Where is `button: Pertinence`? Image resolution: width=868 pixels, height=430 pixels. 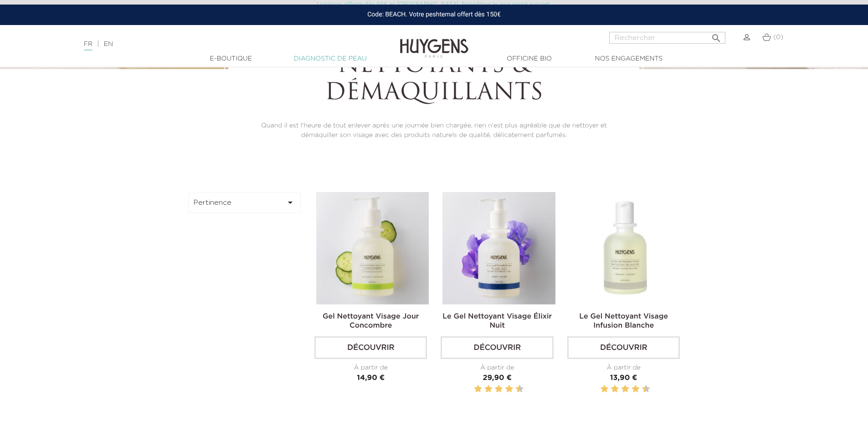
button: Pertinence is located at coordinates (245, 203).